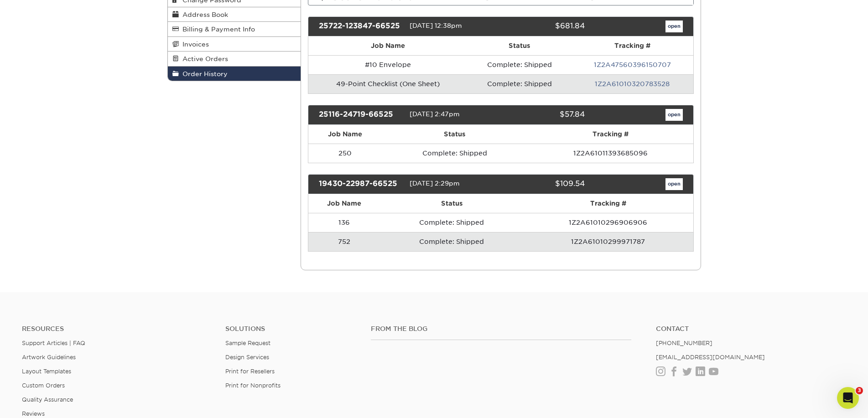 This screenshot has width=868, height=418. I want to click on div: 25722-123847-66525, so click(361, 26).